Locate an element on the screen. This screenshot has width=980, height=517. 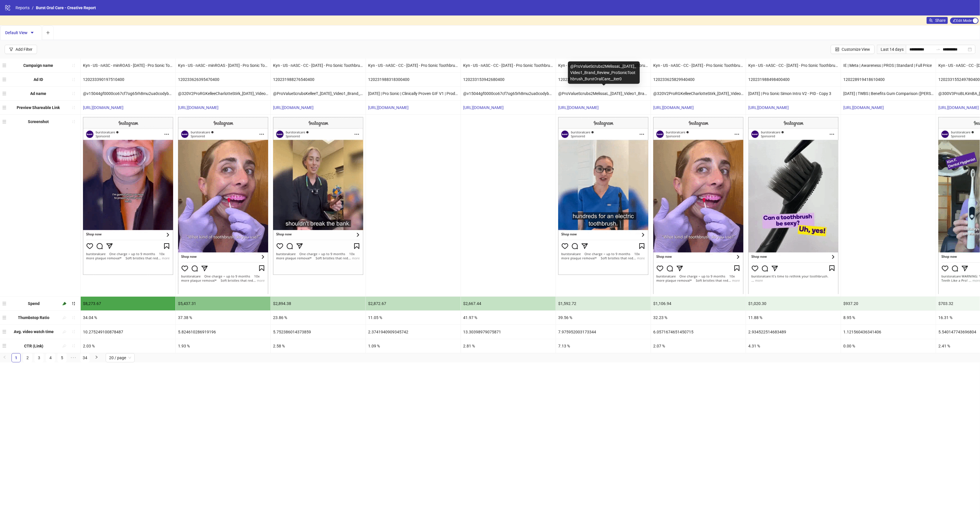
li: 1 is located at coordinates (16, 358).